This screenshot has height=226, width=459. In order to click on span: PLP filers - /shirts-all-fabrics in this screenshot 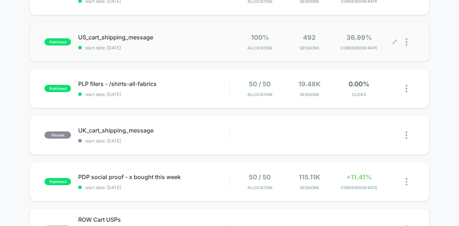, I will do `click(153, 84)`.